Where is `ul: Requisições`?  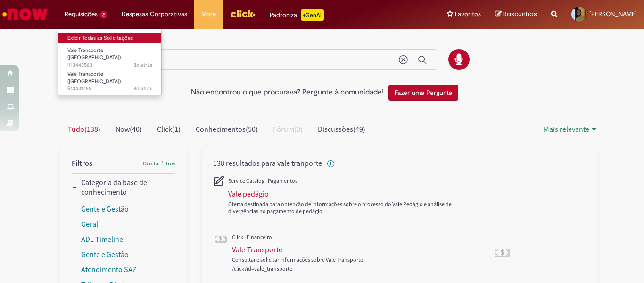
ul: Requisições is located at coordinates (109, 62).